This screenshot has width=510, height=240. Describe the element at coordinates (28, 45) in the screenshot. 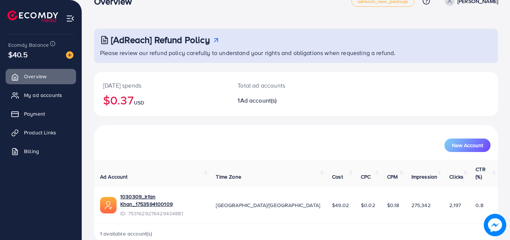

I see `span: Ecomdy Balance` at that location.